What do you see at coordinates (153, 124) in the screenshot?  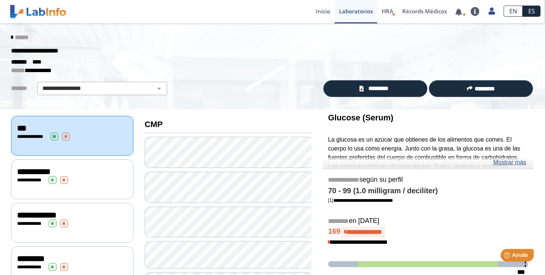 I see `b: CMP` at bounding box center [153, 124].